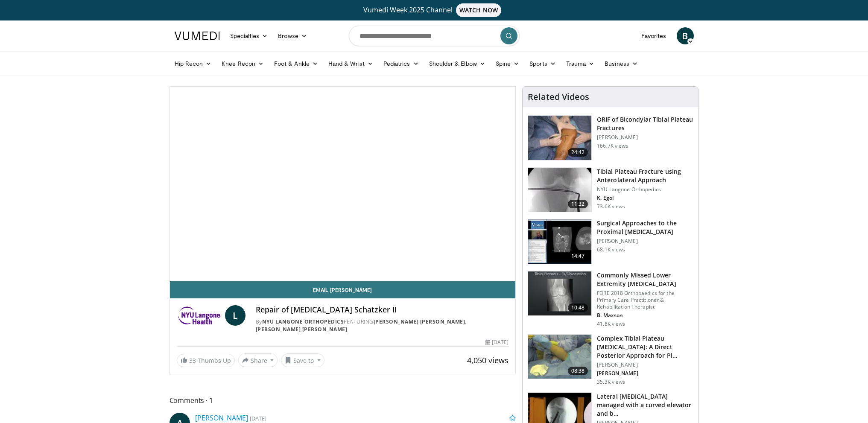 The image size is (868, 423). Describe the element at coordinates (543, 64) in the screenshot. I see `a: Sports` at that location.